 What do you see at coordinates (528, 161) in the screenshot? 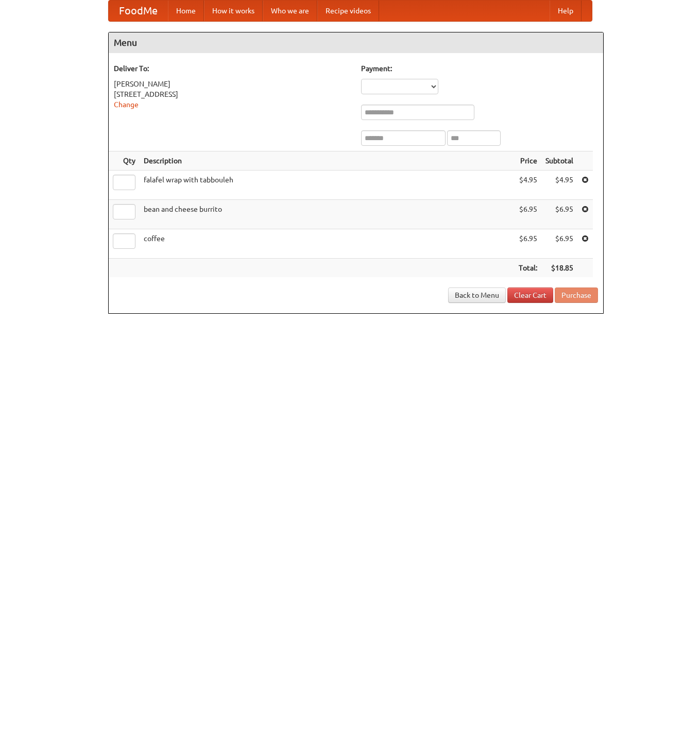
I see `th: Price` at bounding box center [528, 161].